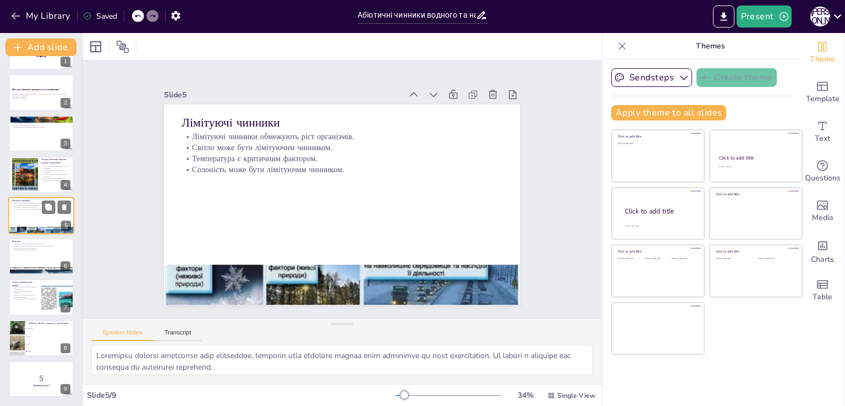  What do you see at coordinates (50, 351) in the screenshot?
I see `span: Рослини` at bounding box center [50, 351].